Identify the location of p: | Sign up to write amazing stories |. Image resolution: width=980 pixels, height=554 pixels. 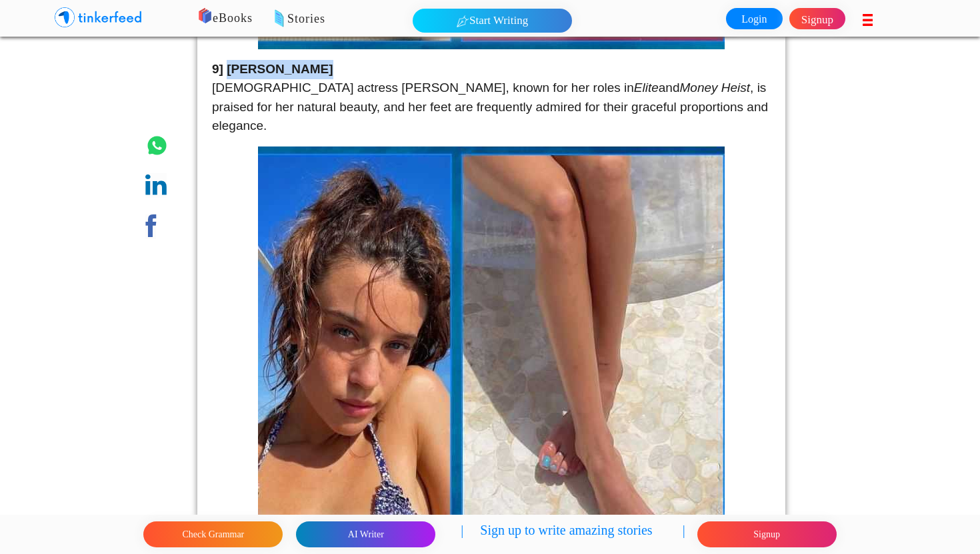
(572, 534).